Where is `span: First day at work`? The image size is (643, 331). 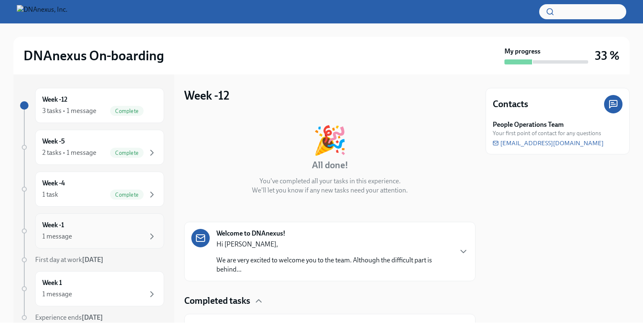
span: First day at work is located at coordinates (69, 260).